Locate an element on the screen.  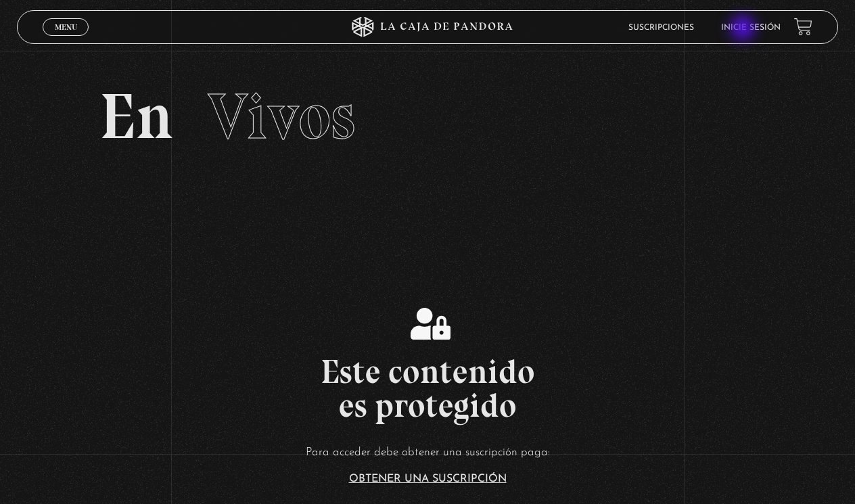
span: Vivos is located at coordinates (282, 116).